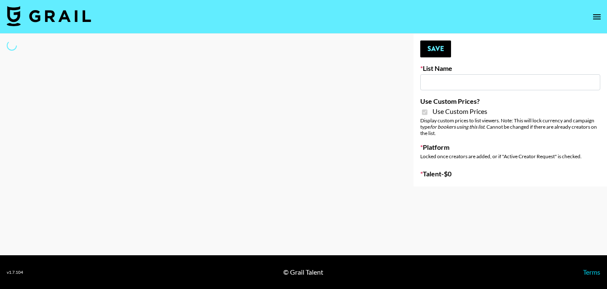 This screenshot has height=289, width=607. I want to click on button: Save, so click(435, 49).